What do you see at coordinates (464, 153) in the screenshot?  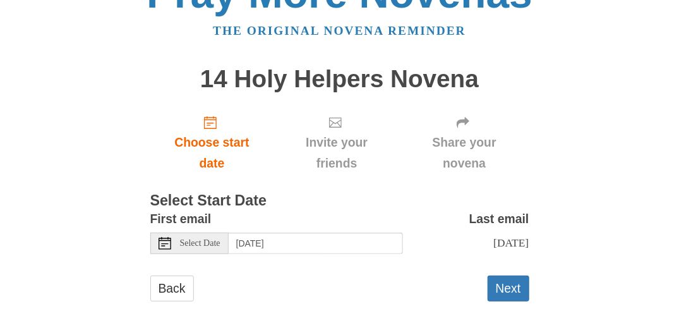 I see `span: Share your novena` at bounding box center [464, 153].